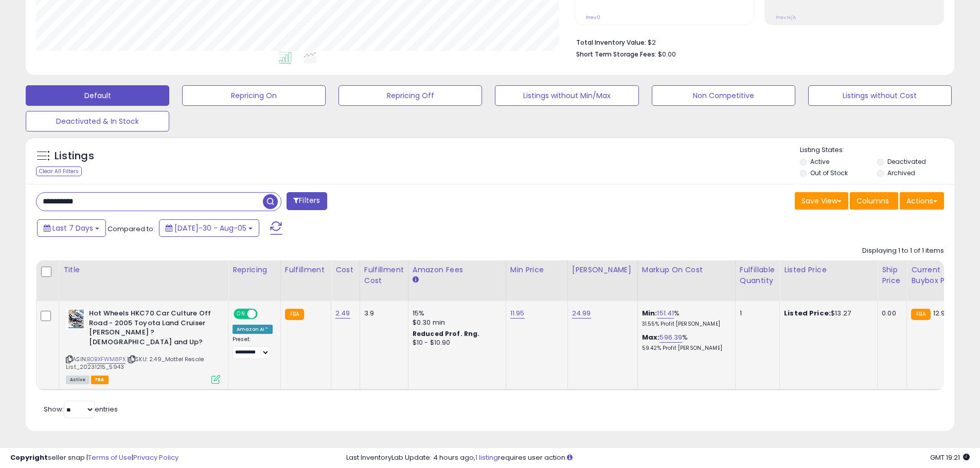 This screenshot has width=980, height=468. Describe the element at coordinates (455, 322) in the screenshot. I see `div: $0.30 min` at that location.